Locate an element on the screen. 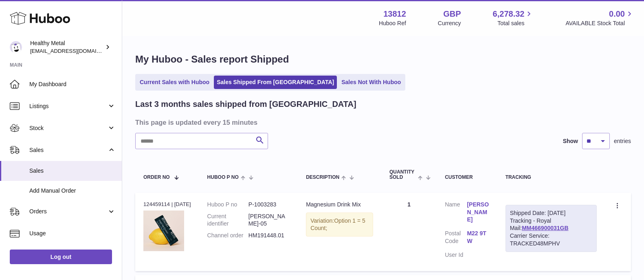 The image size is (644, 280). span: Listings is located at coordinates (68, 106).